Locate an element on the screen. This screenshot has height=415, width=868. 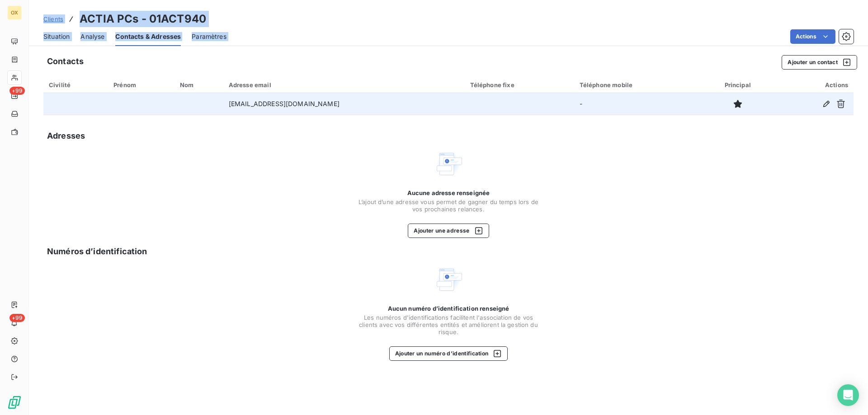
div: Téléphone fixe is located at coordinates (519, 85).